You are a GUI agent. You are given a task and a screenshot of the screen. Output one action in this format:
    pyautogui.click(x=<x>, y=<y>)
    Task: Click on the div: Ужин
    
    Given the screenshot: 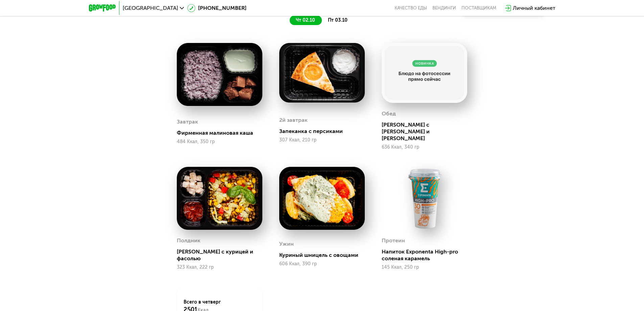 What is the action you would take?
    pyautogui.click(x=286, y=244)
    